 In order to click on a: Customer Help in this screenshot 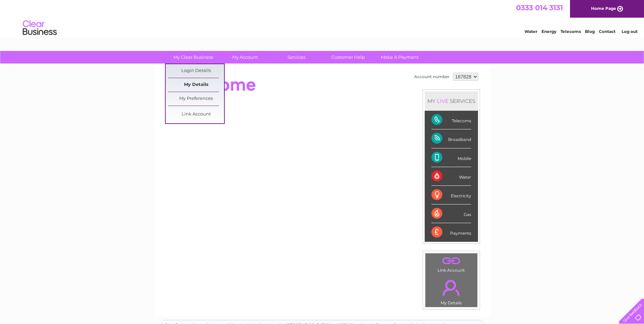, I will do `click(348, 57)`.